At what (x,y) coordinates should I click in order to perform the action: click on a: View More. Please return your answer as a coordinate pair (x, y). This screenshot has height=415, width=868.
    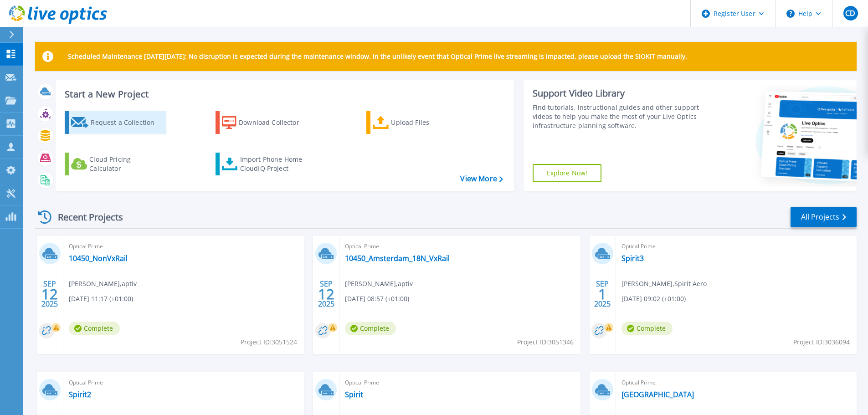
    Looking at the image, I should click on (481, 178).